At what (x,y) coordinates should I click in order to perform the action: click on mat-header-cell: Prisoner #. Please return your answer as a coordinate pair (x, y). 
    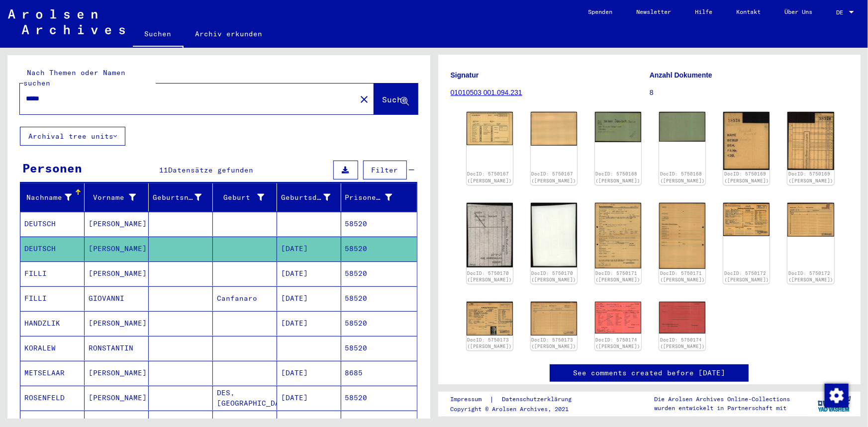
    Looking at the image, I should click on (379, 198).